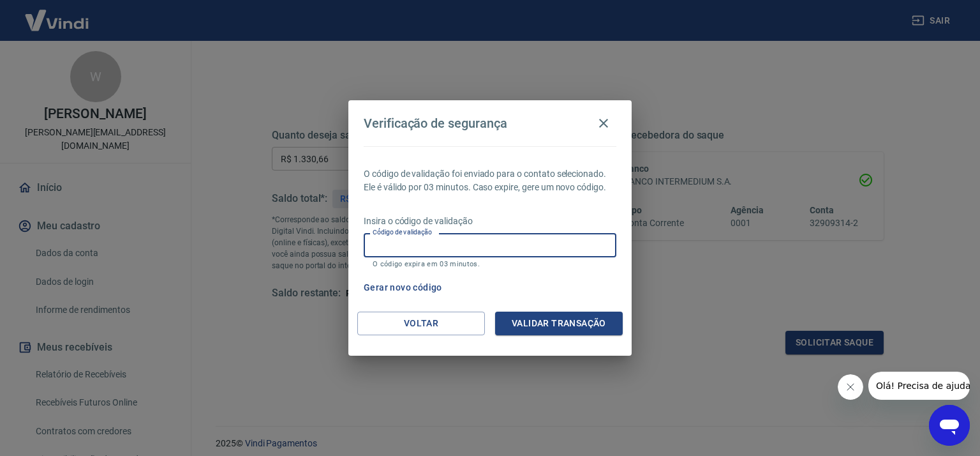 The height and width of the screenshot is (456, 980). Describe the element at coordinates (402, 231) in the screenshot. I see `label: Código de validação` at that location.